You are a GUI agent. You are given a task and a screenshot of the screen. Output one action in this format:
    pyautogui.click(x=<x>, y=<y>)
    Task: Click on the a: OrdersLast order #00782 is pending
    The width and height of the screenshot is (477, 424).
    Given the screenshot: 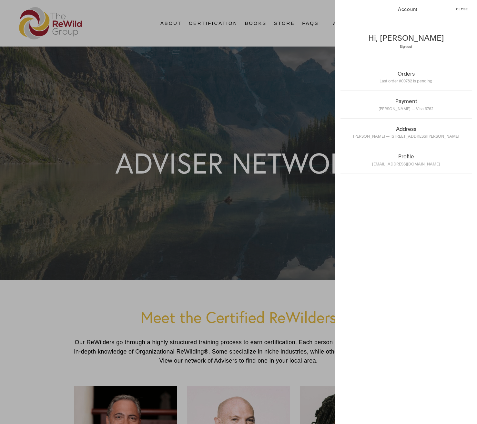 What is the action you would take?
    pyautogui.click(x=406, y=77)
    